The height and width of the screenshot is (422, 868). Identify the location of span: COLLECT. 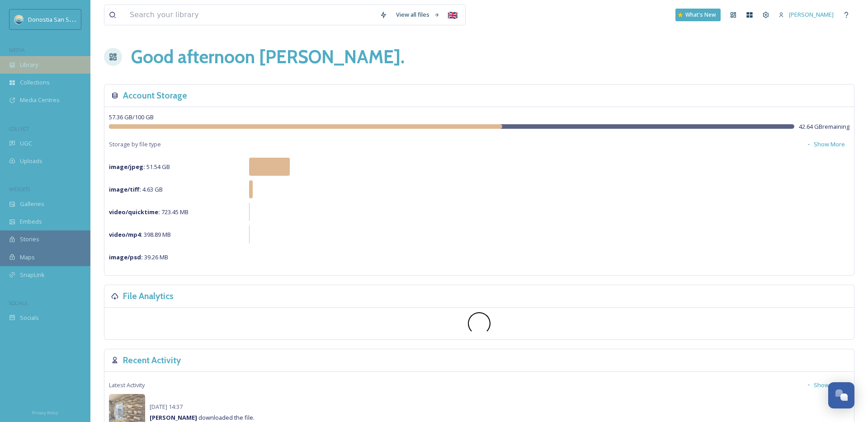
(18, 128).